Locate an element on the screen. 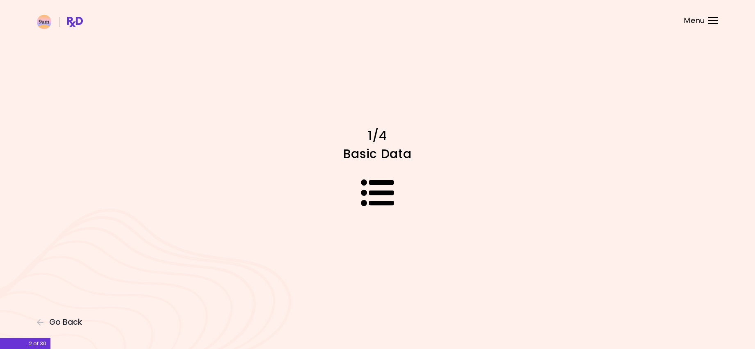 The width and height of the screenshot is (755, 349). h1: Basic Data is located at coordinates (378, 153).